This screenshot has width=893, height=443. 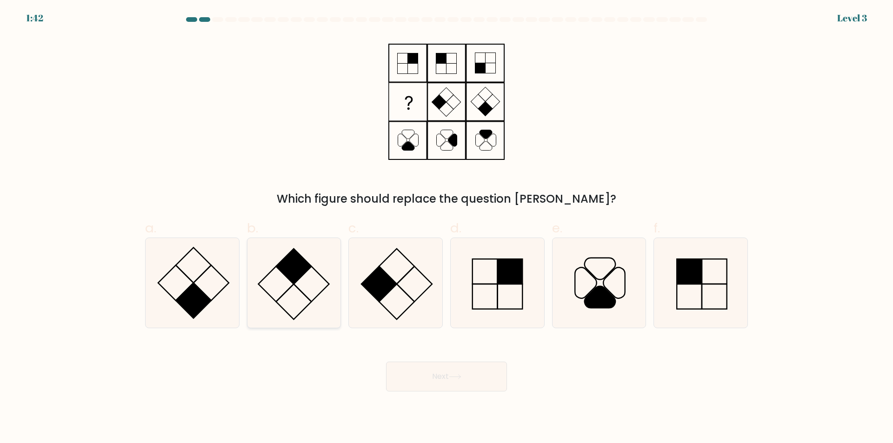 What do you see at coordinates (852, 18) in the screenshot?
I see `div: Level 3` at bounding box center [852, 18].